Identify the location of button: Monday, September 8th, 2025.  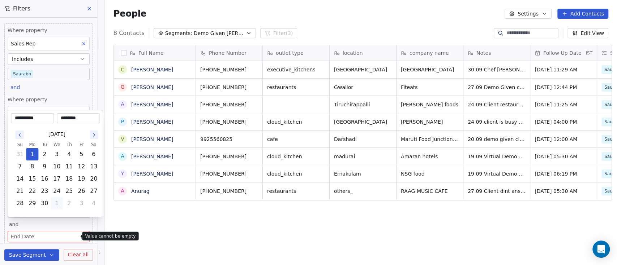
(32, 167).